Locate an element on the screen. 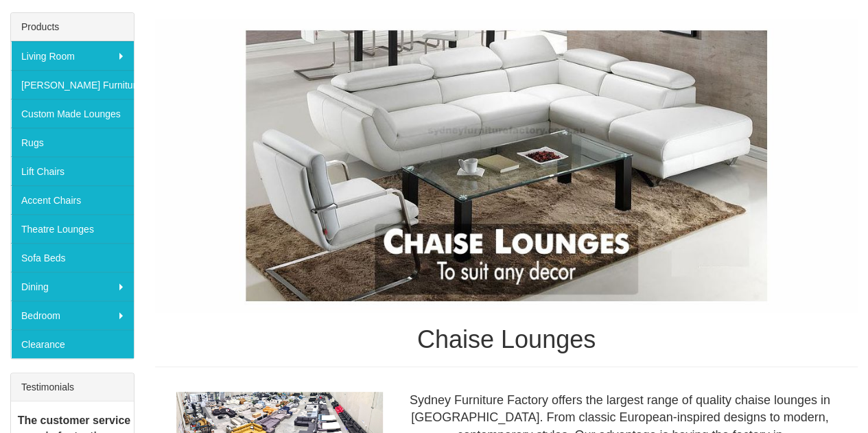  div: Testimonials is located at coordinates (72, 387).